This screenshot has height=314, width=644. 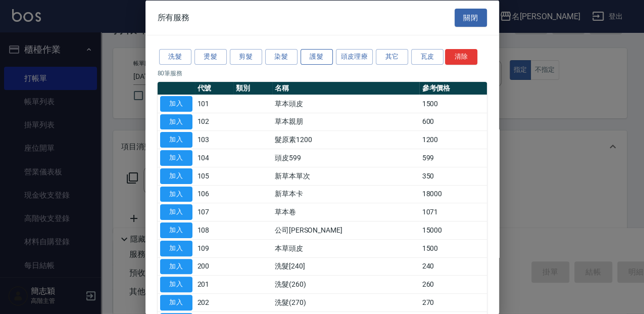 I want to click on td: 洗髮[240], so click(x=346, y=266).